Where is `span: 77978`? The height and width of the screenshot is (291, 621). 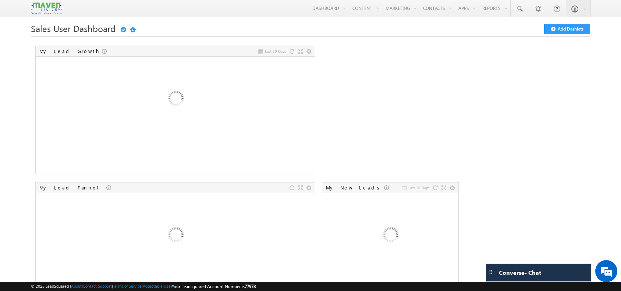 span: 77978 is located at coordinates (250, 286).